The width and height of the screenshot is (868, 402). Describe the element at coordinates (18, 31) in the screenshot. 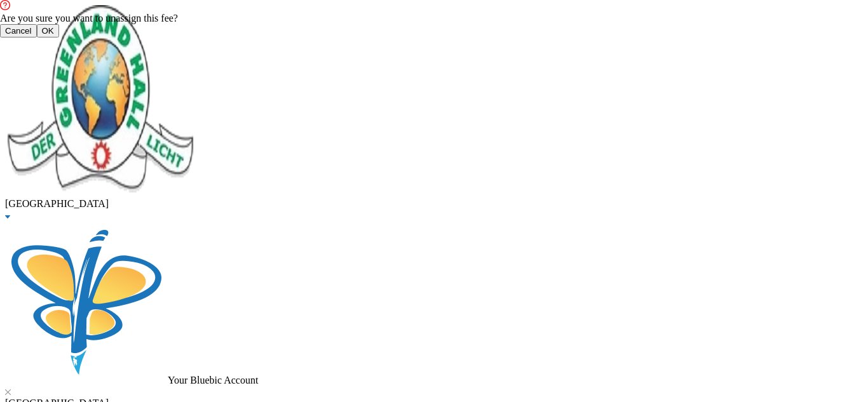

I see `span: Cancel` at that location.